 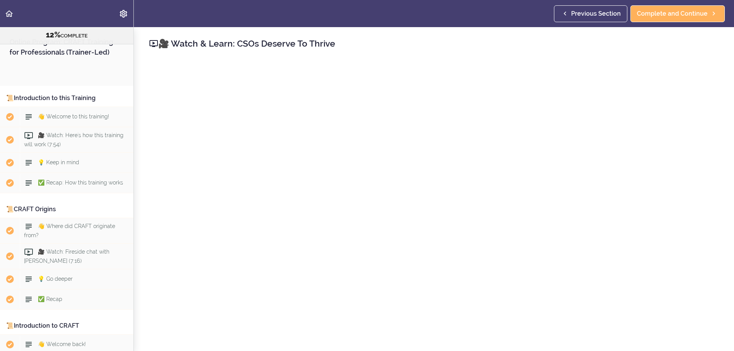 What do you see at coordinates (62, 345) in the screenshot?
I see `span: 👋 Welcome back!` at bounding box center [62, 345].